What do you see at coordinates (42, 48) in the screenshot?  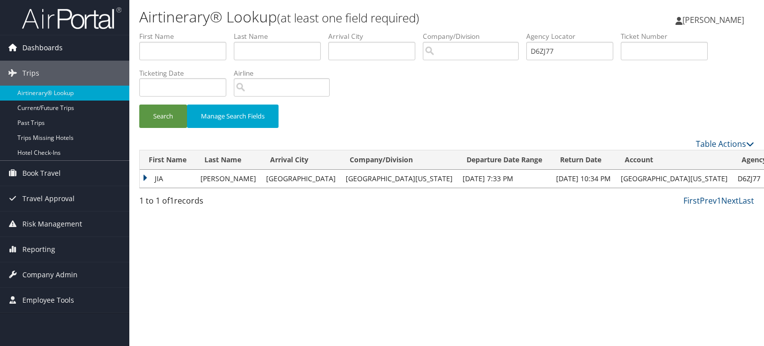 I see `span: Dashboards` at bounding box center [42, 48].